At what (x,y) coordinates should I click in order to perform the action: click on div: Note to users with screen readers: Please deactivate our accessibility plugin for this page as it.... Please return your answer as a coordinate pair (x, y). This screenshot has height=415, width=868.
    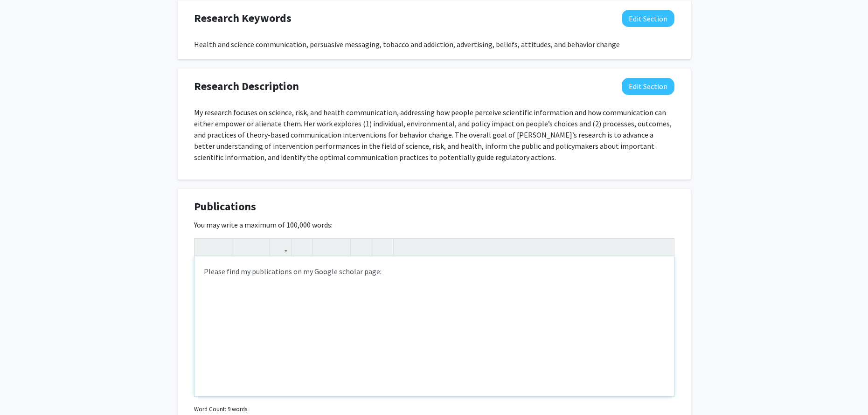
    Looking at the image, I should click on (434, 326).